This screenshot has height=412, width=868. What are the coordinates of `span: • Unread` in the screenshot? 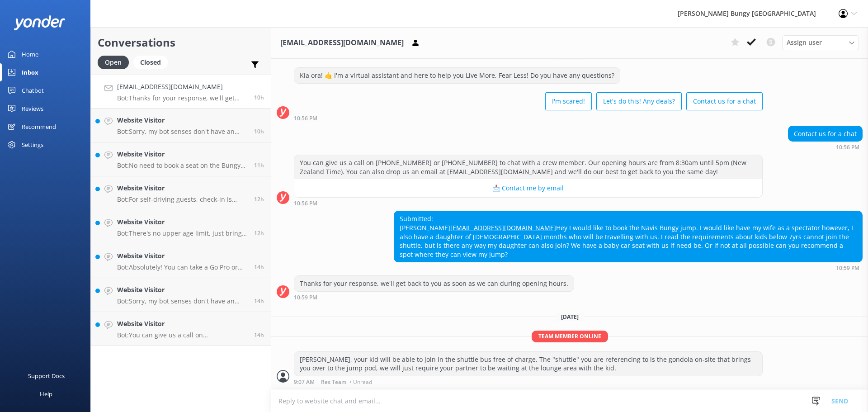 It's located at (361, 382).